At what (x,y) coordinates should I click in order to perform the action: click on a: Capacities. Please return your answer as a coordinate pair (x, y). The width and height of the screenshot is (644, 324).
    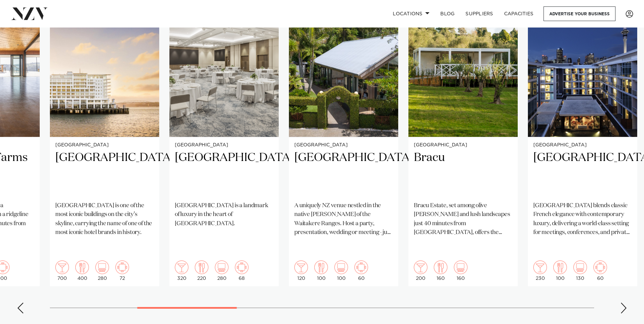
    Looking at the image, I should click on (519, 13).